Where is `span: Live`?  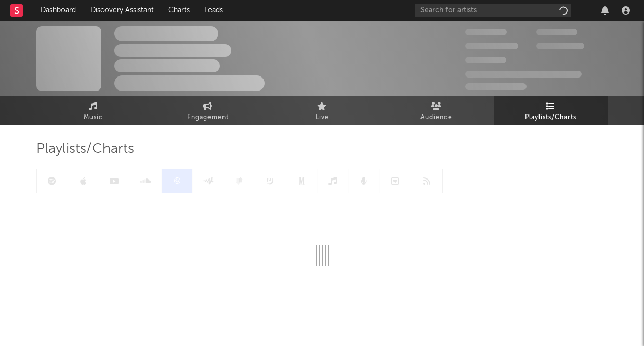 span: Live is located at coordinates (322, 118).